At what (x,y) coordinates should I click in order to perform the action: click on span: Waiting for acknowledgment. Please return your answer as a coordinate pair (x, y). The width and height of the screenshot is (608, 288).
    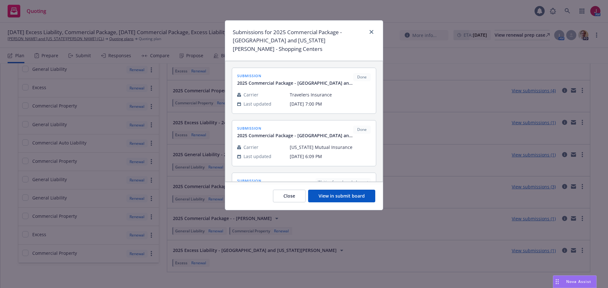
    Looking at the image, I should click on (343, 182).